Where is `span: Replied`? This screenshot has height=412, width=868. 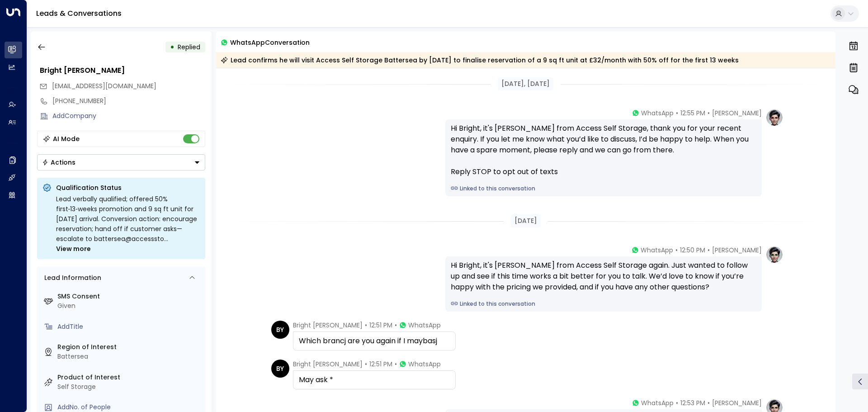
span: Replied is located at coordinates (189, 47).